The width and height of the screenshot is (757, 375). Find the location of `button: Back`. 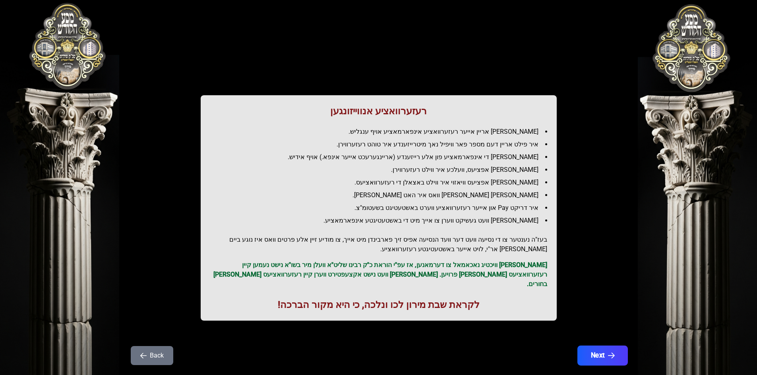

button: Back is located at coordinates (152, 356).